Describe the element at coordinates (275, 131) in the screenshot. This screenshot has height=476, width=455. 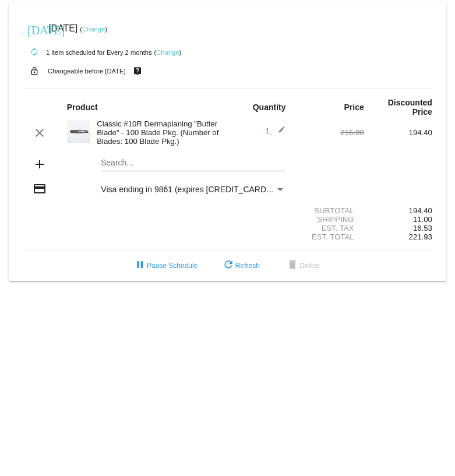
I see `span: 1` at that location.